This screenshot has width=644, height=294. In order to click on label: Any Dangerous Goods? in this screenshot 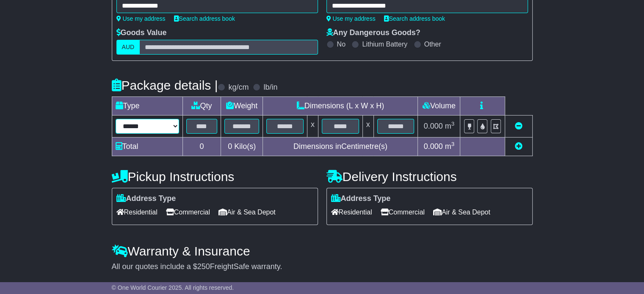, I will do `click(373, 33)`.